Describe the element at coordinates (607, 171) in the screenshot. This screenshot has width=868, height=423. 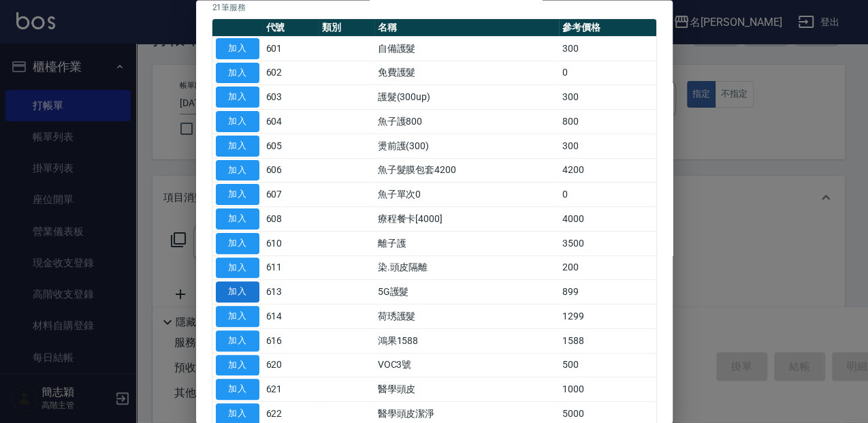
I see `td: 4200` at that location.